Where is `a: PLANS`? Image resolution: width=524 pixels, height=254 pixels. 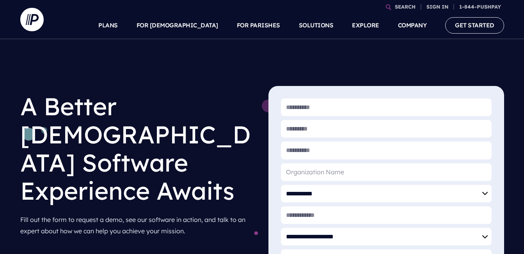 a: PLANS is located at coordinates (108, 25).